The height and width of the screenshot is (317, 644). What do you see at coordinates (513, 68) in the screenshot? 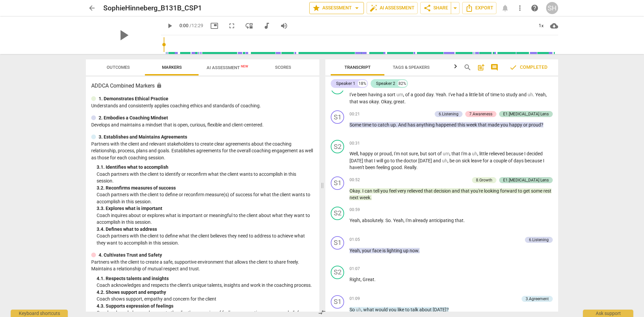
I see `span: check` at bounding box center [513, 68].